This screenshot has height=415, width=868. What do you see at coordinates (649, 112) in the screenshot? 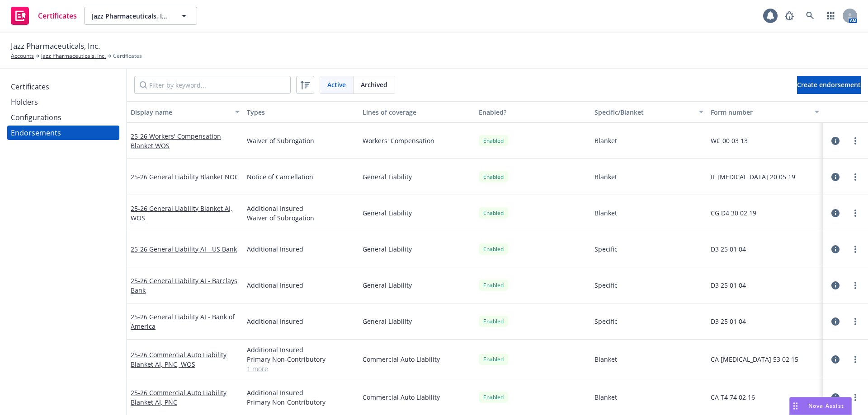
I see `button: Specific/Blanket` at bounding box center [649, 112].